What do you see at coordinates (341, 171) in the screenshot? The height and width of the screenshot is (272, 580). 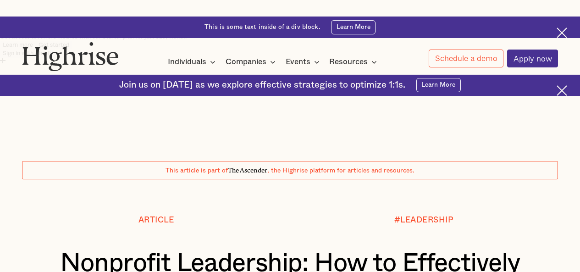 I see `span: , the Highrise platform for articles and resources.` at bounding box center [341, 171].